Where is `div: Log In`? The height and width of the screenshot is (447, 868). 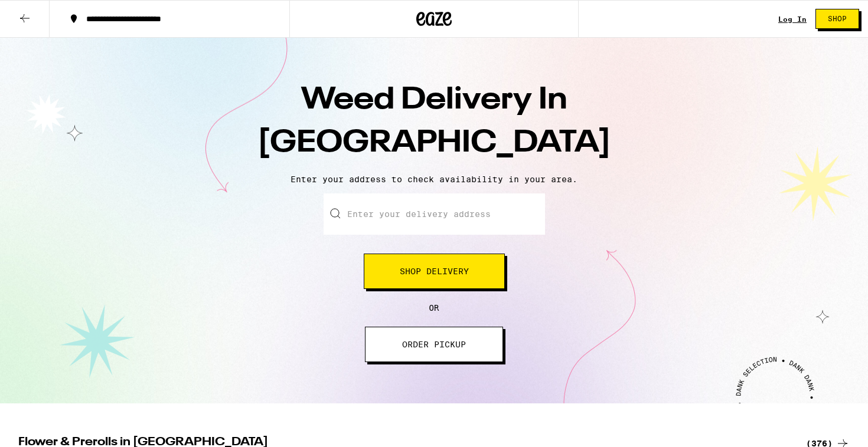 div: Log In is located at coordinates (792, 19).